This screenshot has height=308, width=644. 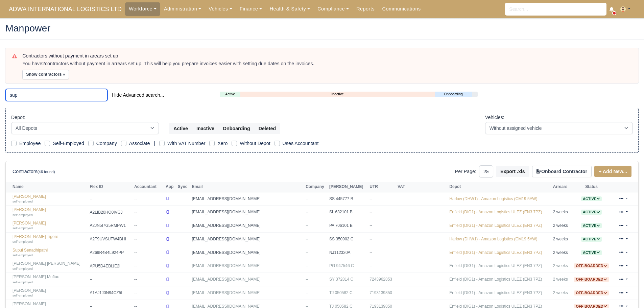 I want to click on div: You have contractors without payment in arrears set up. This will help you prepare invoices easie..., so click(x=327, y=64).